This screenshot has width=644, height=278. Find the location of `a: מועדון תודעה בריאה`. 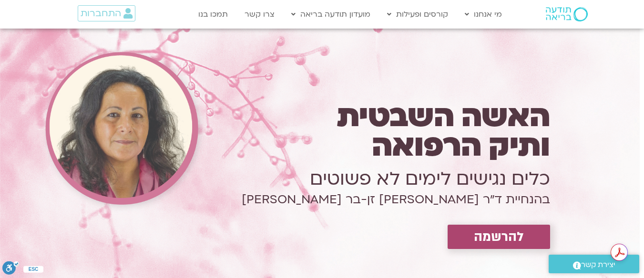

a: מועדון תודעה בריאה is located at coordinates (331, 14).